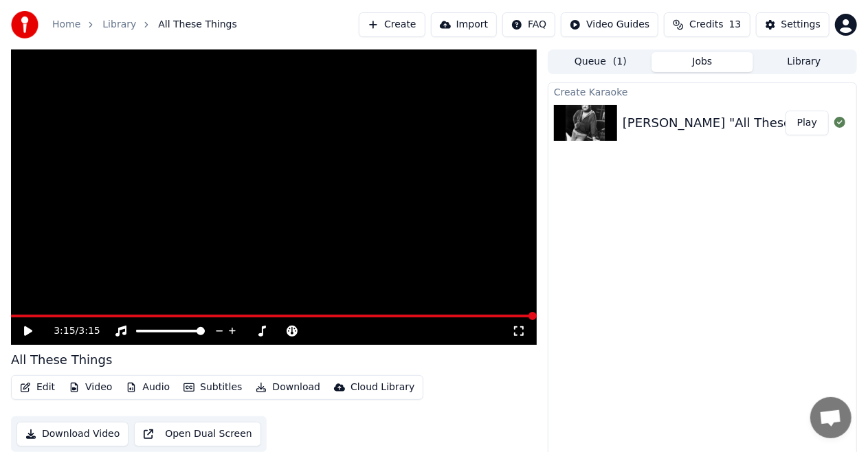 This screenshot has width=868, height=452. What do you see at coordinates (90, 388) in the screenshot?
I see `button: Video` at bounding box center [90, 388].